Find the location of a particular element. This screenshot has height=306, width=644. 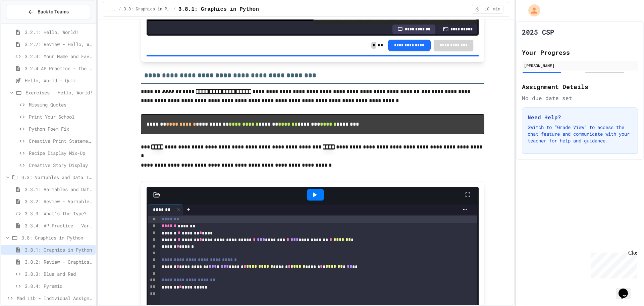

h2: Your Progress is located at coordinates (580, 52).